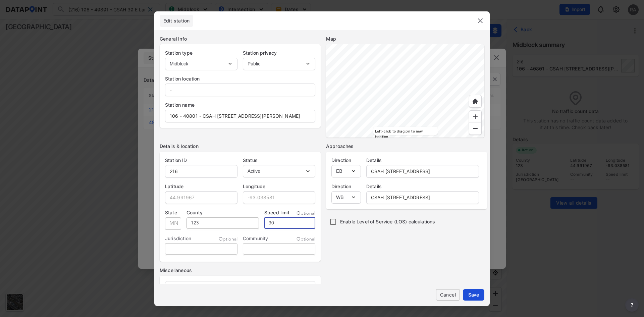  What do you see at coordinates (279, 53) in the screenshot?
I see `label: Station privacy` at bounding box center [279, 53].